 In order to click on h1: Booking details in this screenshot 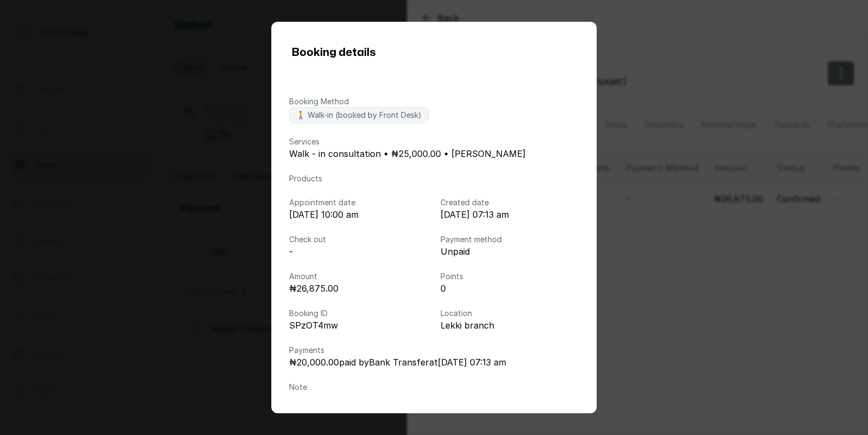, I will do `click(333, 52)`.